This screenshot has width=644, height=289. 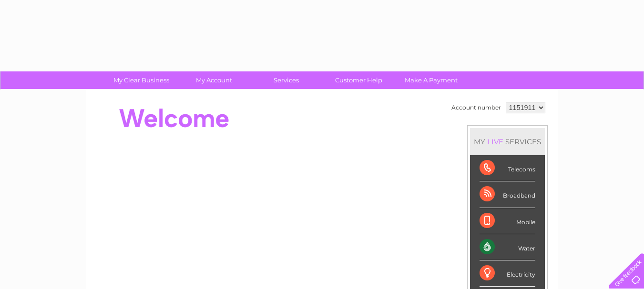 What do you see at coordinates (507, 221) in the screenshot?
I see `div: Mobile` at bounding box center [507, 221].